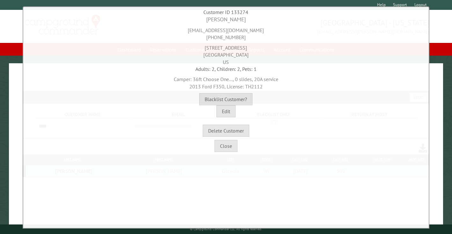 The image size is (452, 234). What do you see at coordinates (226, 146) in the screenshot?
I see `button: Close` at bounding box center [226, 146].